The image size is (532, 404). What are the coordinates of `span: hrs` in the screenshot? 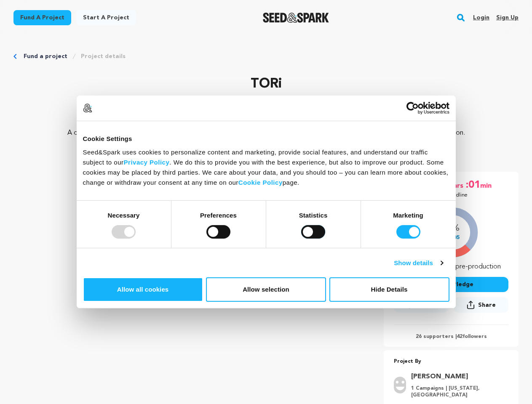 It's located at (459, 185).